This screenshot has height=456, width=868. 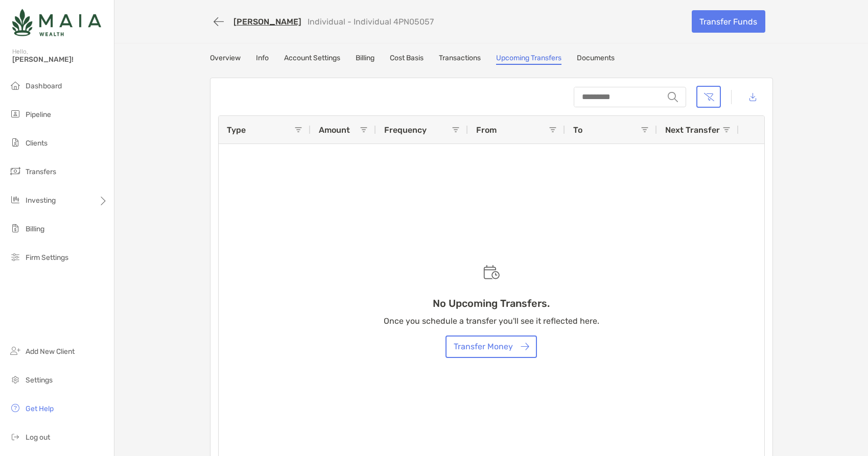 I want to click on span: Pipeline, so click(x=38, y=114).